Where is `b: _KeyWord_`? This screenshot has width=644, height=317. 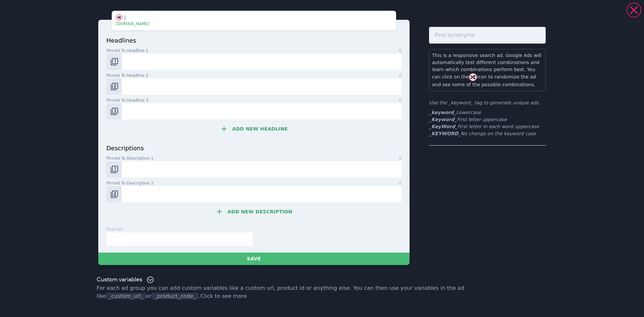
b: _KeyWord_ is located at coordinates (443, 126).